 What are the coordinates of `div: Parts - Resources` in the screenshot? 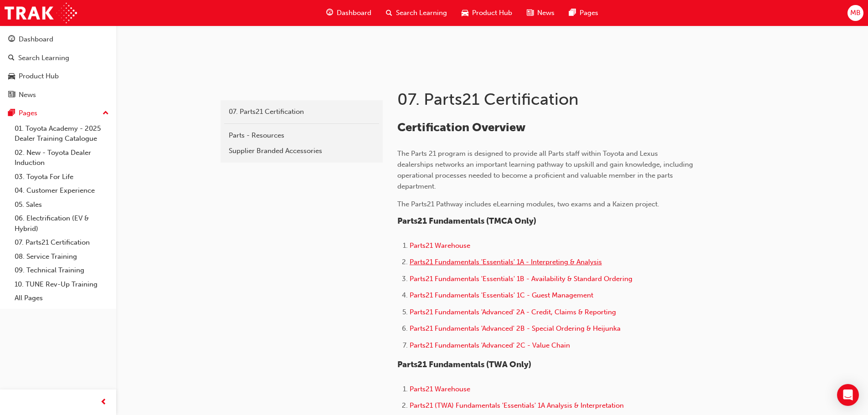 It's located at (301, 135).